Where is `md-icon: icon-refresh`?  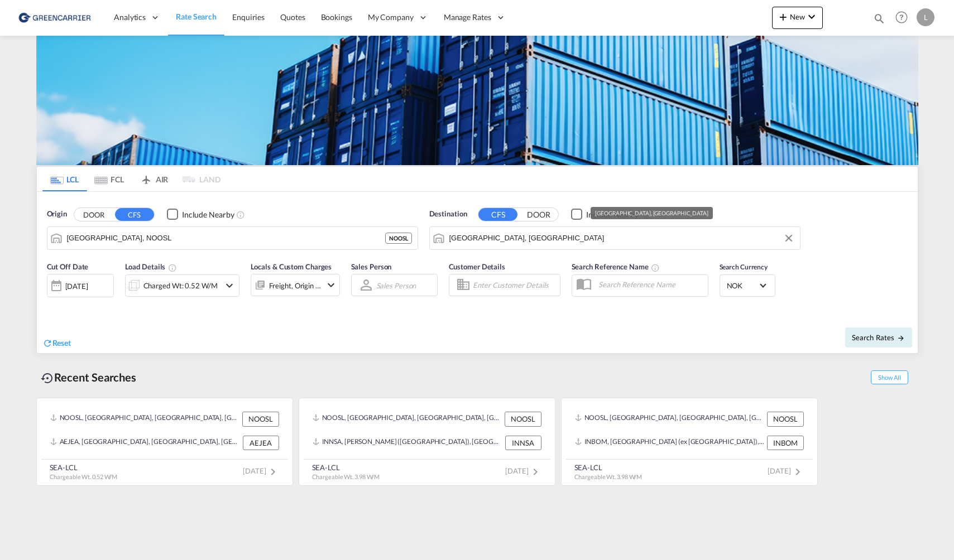
md-icon: icon-refresh is located at coordinates (47, 343).